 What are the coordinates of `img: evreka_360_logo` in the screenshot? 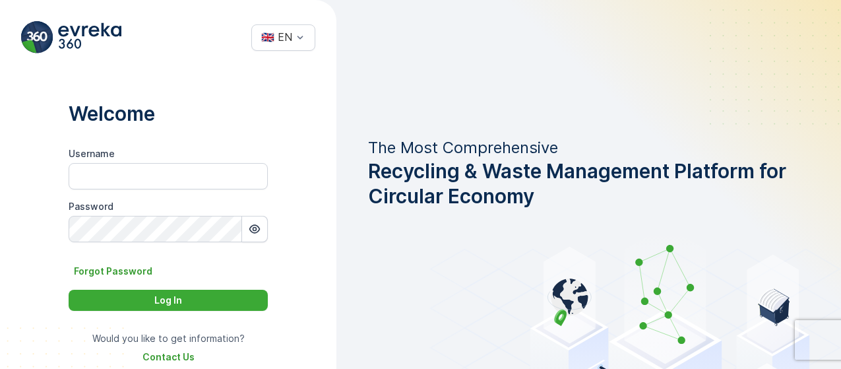 It's located at (71, 37).